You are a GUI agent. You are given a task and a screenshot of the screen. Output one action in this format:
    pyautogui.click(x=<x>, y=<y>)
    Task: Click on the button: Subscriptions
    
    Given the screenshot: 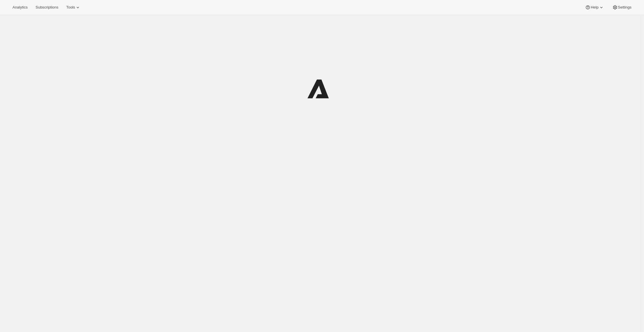 What is the action you would take?
    pyautogui.click(x=47, y=8)
    